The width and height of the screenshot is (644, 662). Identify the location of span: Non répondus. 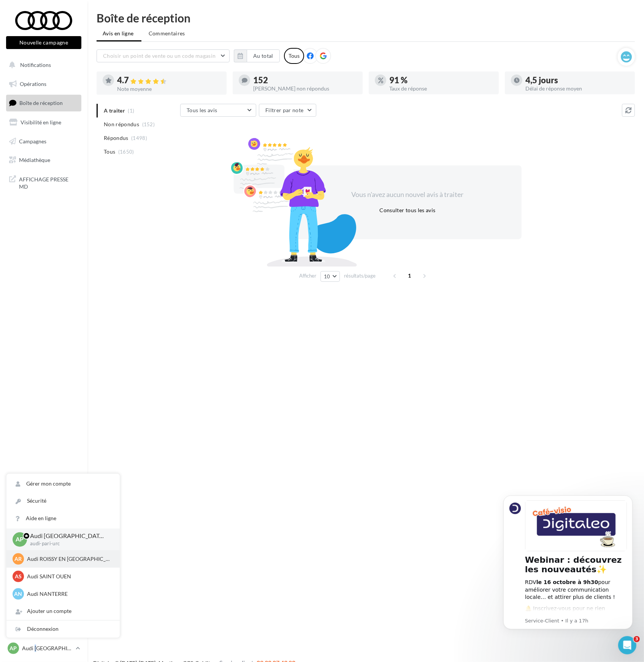
(121, 124).